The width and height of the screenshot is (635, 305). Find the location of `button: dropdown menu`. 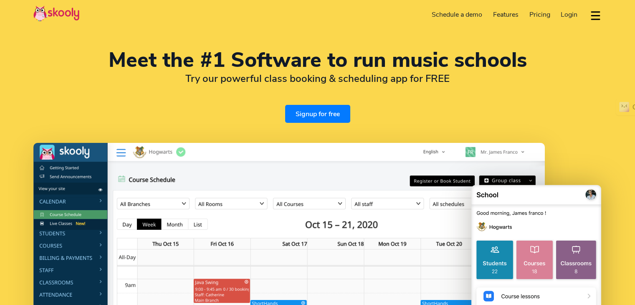

button: dropdown menu is located at coordinates (595, 15).